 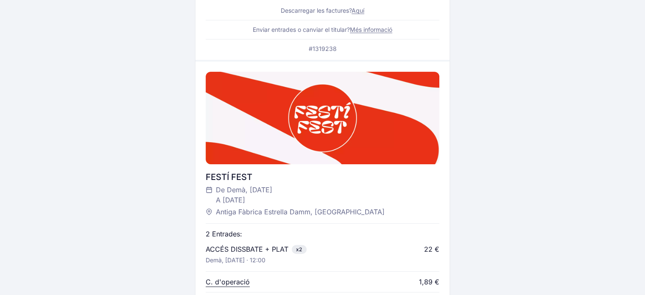 I want to click on p: Descarregar les factures?, so click(x=323, y=11).